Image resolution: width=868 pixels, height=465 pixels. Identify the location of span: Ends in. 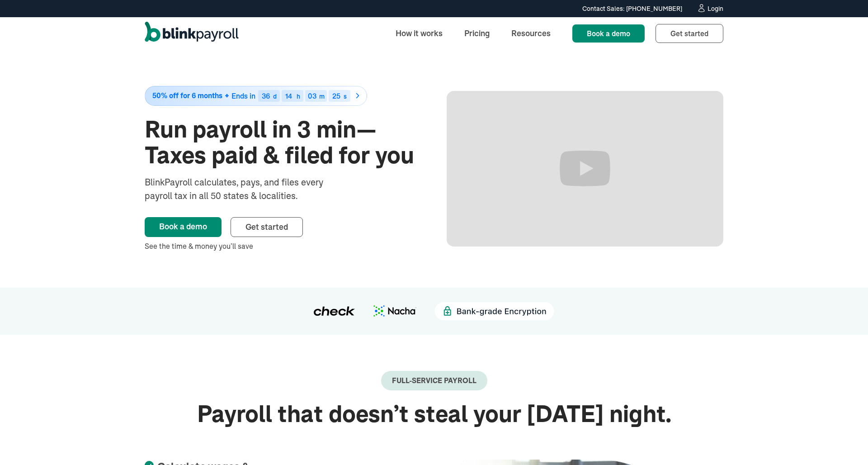
(244, 95).